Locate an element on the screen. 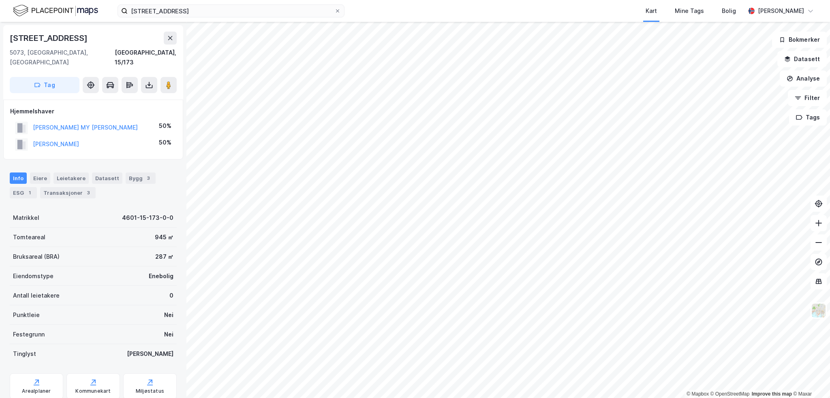 Image resolution: width=830 pixels, height=398 pixels. div: Info is located at coordinates (18, 178).